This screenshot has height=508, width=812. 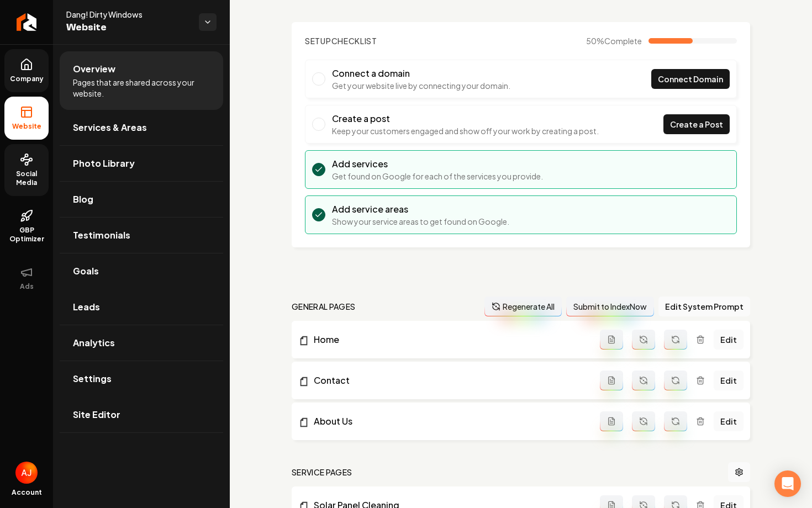 I want to click on span: Site Editor, so click(x=96, y=415).